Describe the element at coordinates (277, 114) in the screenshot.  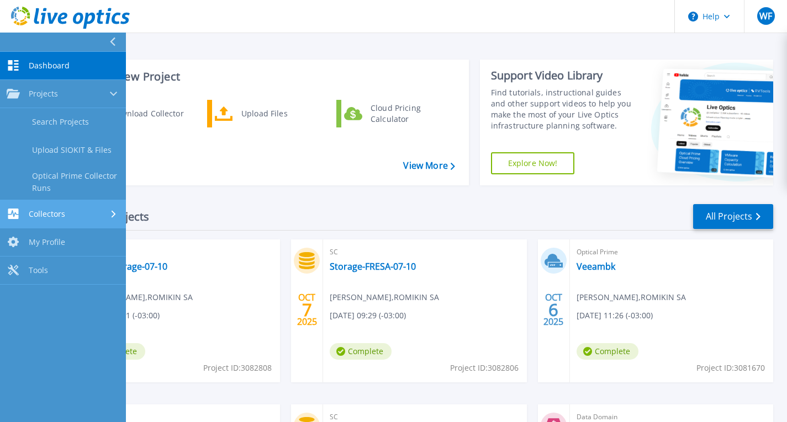
I see `div: Upload Files` at that location.